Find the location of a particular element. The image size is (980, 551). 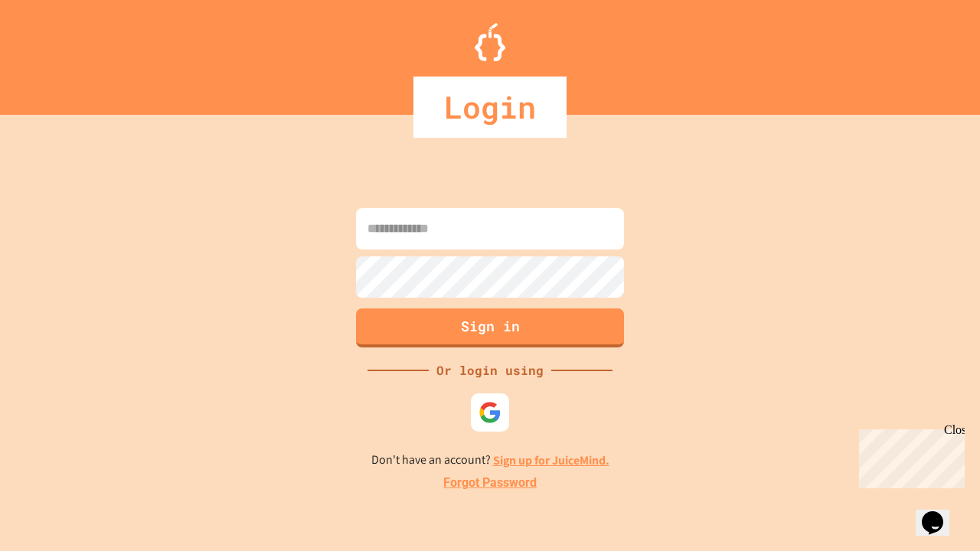

a: Sign up for JuiceMind. is located at coordinates (551, 460).